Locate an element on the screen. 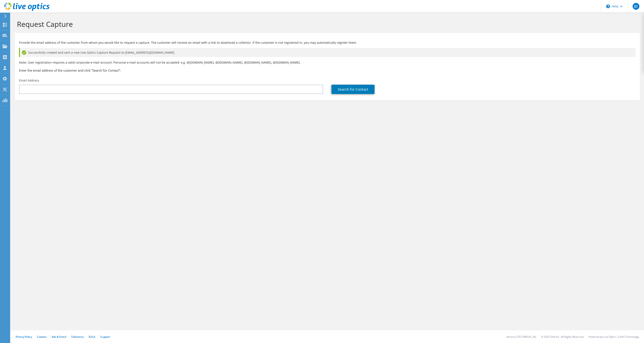 The width and height of the screenshot is (644, 343). p: Provide the email address of the customer from whom you would like to request a capture. The cust... is located at coordinates (327, 43).